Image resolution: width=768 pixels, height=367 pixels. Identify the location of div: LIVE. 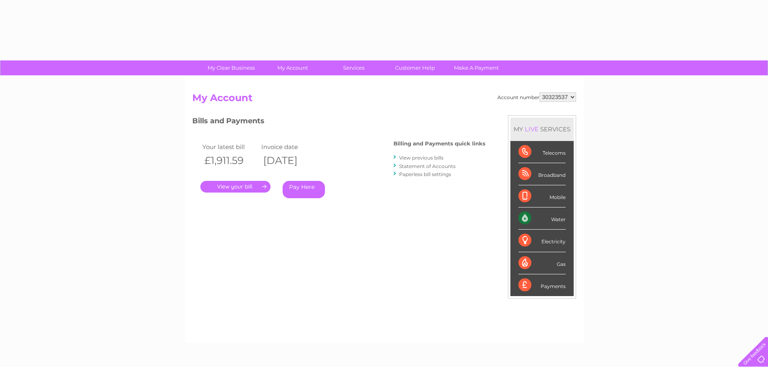
(532, 129).